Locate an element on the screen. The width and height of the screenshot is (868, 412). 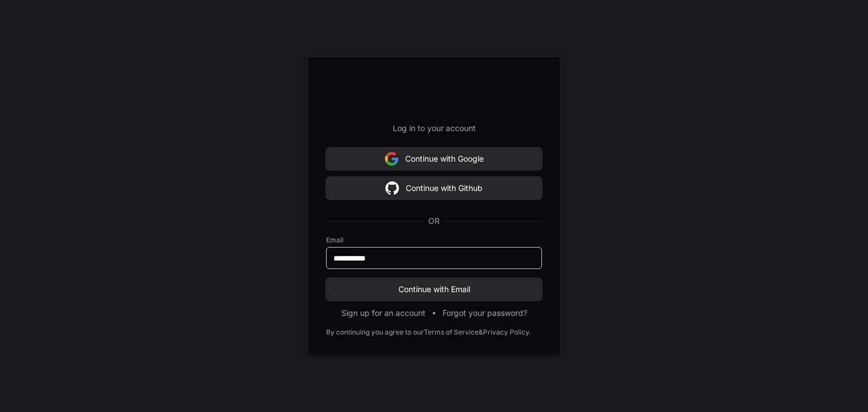
label: Email is located at coordinates (434, 240).